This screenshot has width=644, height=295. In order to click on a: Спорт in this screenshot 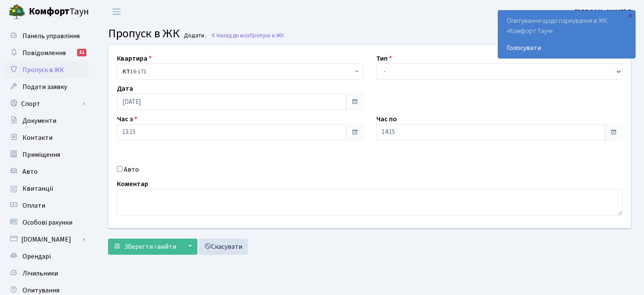, I will do `click(46, 104)`.